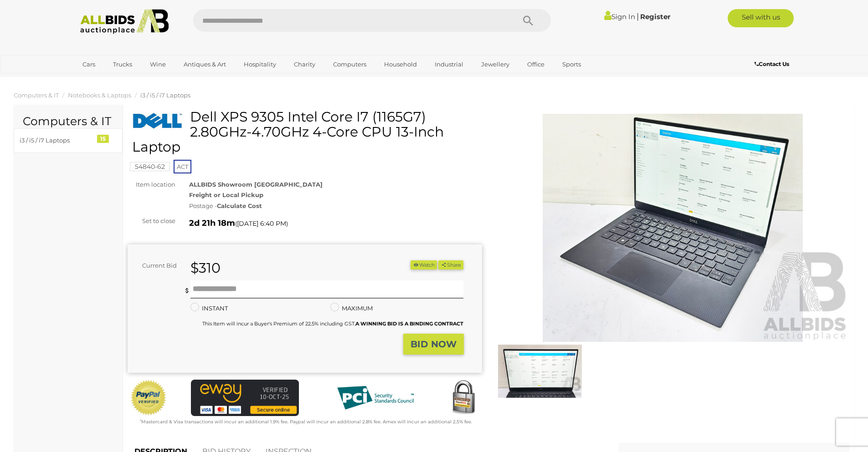 This screenshot has height=452, width=868. What do you see at coordinates (451, 265) in the screenshot?
I see `button: Share` at bounding box center [451, 265].